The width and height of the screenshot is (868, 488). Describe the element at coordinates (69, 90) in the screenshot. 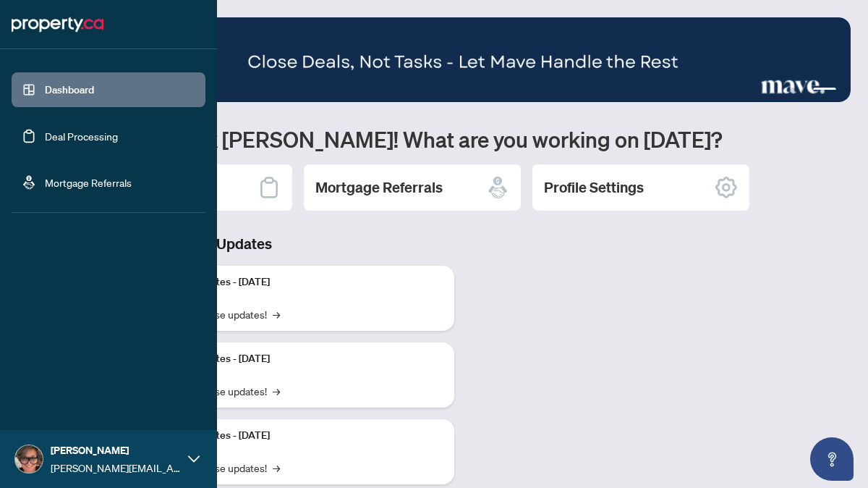

I see `a: Dashboard` at that location.